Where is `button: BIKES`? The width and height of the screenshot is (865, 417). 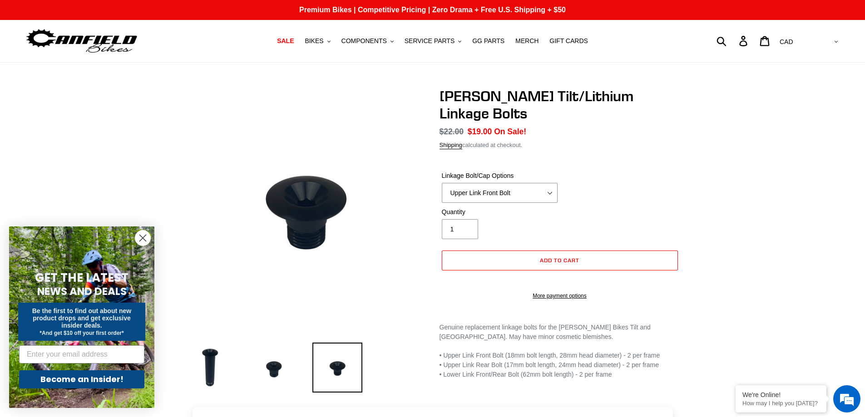 button: BIKES is located at coordinates (318, 41).